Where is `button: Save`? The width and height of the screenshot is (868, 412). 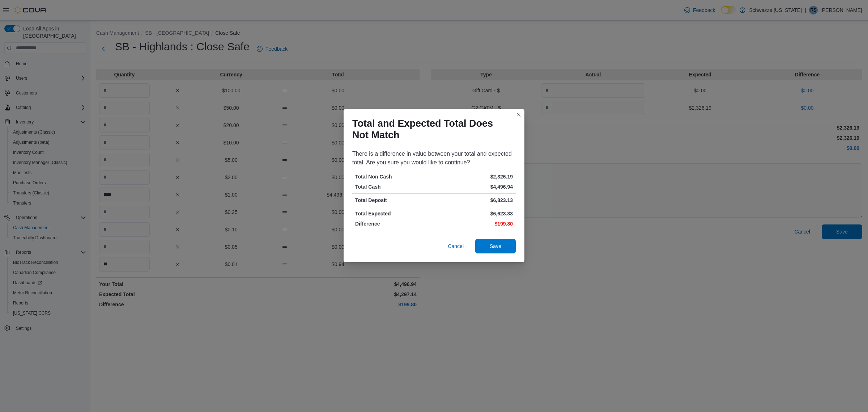
button: Save is located at coordinates (495, 246).